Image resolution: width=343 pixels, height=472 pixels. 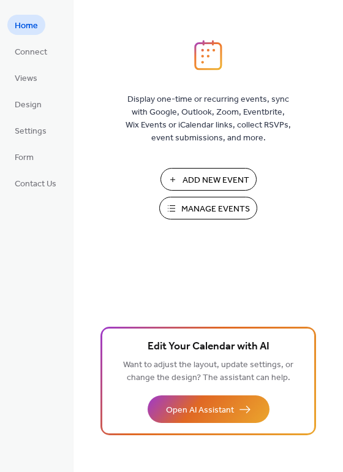 What do you see at coordinates (26, 26) in the screenshot?
I see `span: Home` at bounding box center [26, 26].